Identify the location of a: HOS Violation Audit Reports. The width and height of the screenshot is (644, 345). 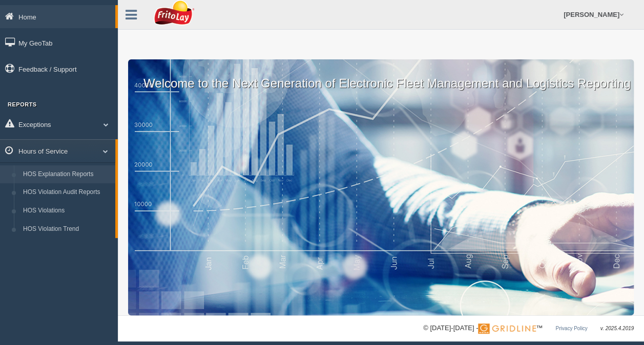
(67, 193).